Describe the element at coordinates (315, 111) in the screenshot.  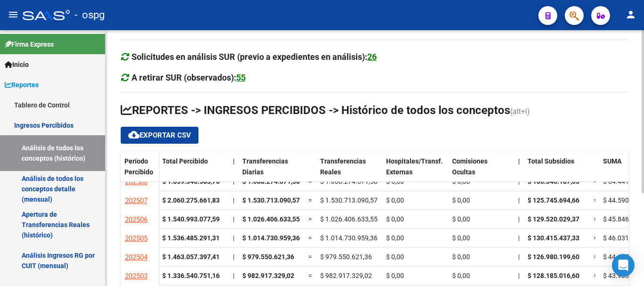
I see `span: REPORTES -> INGRESOS PERCIBIDOS -> Histórico de todos los conceptos` at that location.